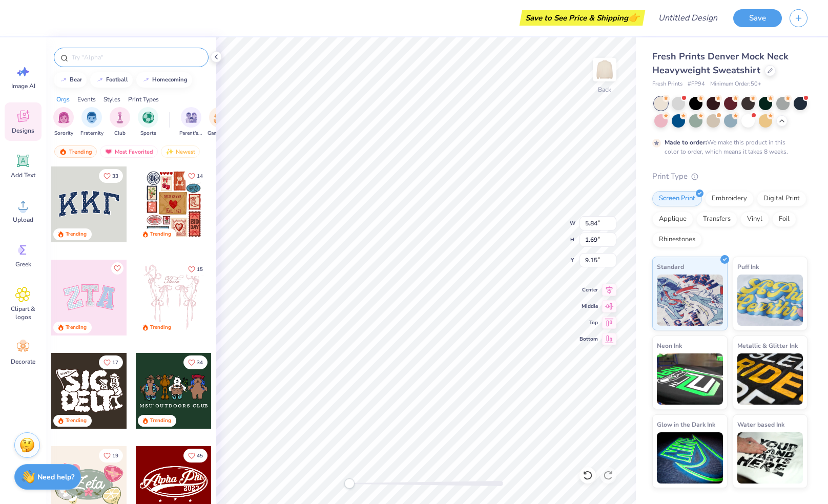 The image size is (828, 504). What do you see at coordinates (180, 152) in the screenshot?
I see `div: Newest` at bounding box center [180, 152].